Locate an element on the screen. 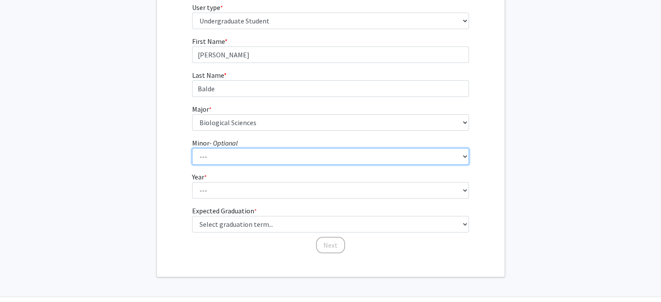 The width and height of the screenshot is (661, 302). button: Next is located at coordinates (330, 245).